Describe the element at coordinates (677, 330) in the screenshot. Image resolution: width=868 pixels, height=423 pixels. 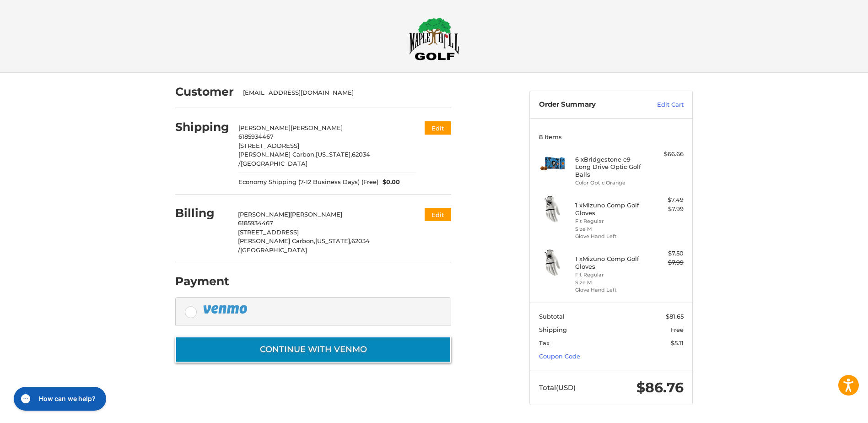
I see `span: Free` at that location.